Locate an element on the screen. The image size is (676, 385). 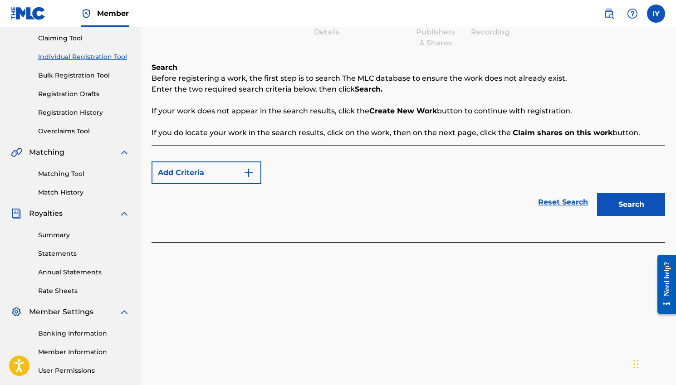
strong: Search. is located at coordinates (368, 89).